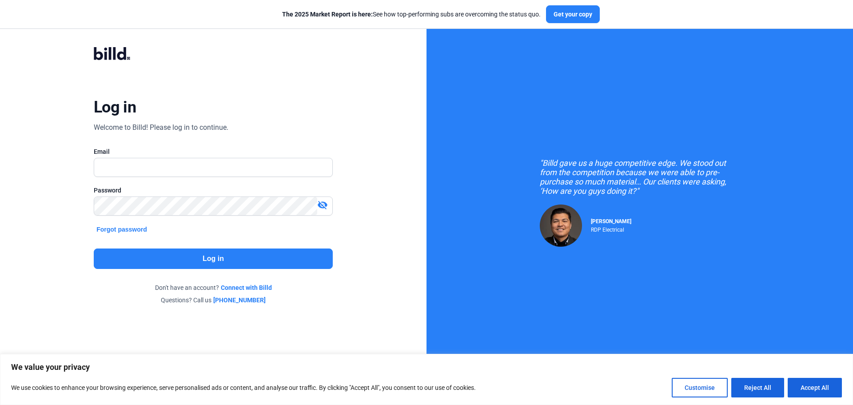 The height and width of the screenshot is (405, 853). Describe the element at coordinates (561, 225) in the screenshot. I see `img: Raul Pacheco` at that location.